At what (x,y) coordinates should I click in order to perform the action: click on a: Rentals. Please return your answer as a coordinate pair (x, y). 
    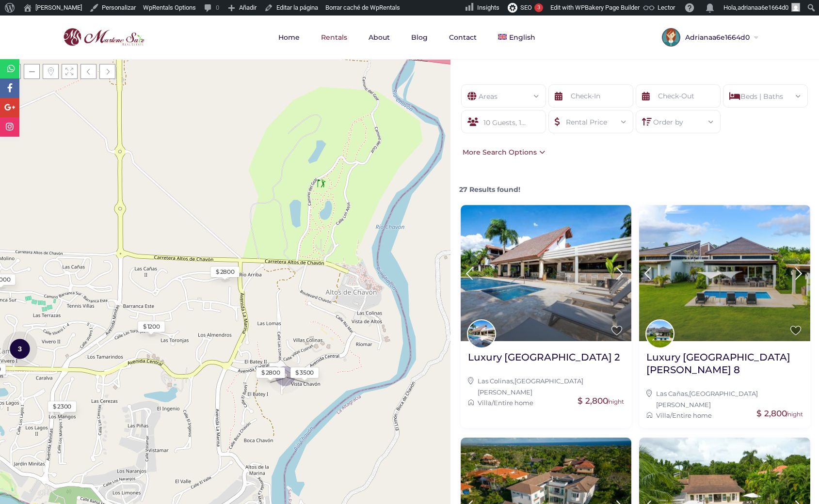
    Looking at the image, I should click on (334, 37).